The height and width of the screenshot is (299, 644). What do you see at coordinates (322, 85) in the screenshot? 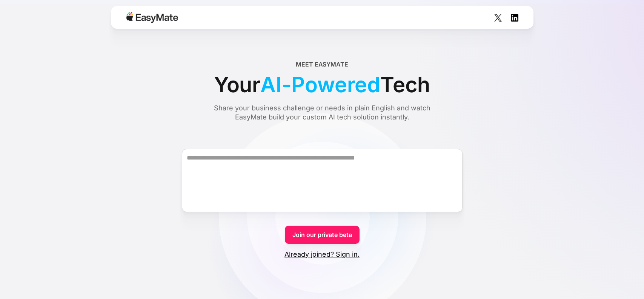
I see `div: Your` at bounding box center [322, 85].